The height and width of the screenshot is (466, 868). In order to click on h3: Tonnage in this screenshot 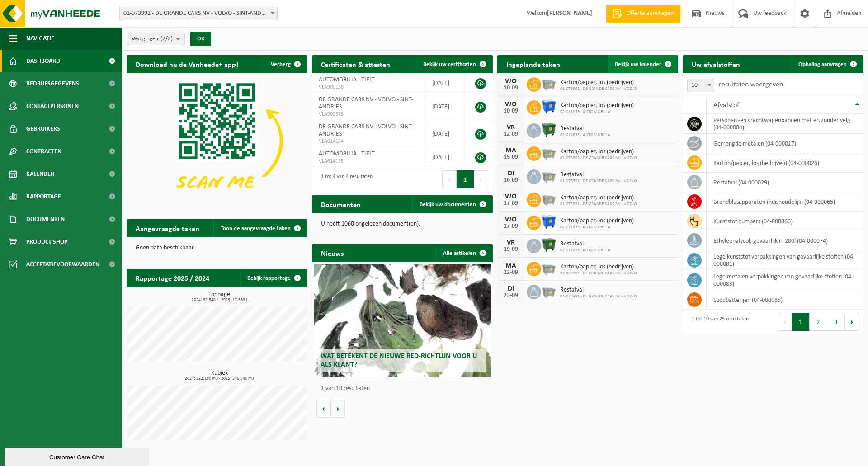, I will do `click(219, 297)`.